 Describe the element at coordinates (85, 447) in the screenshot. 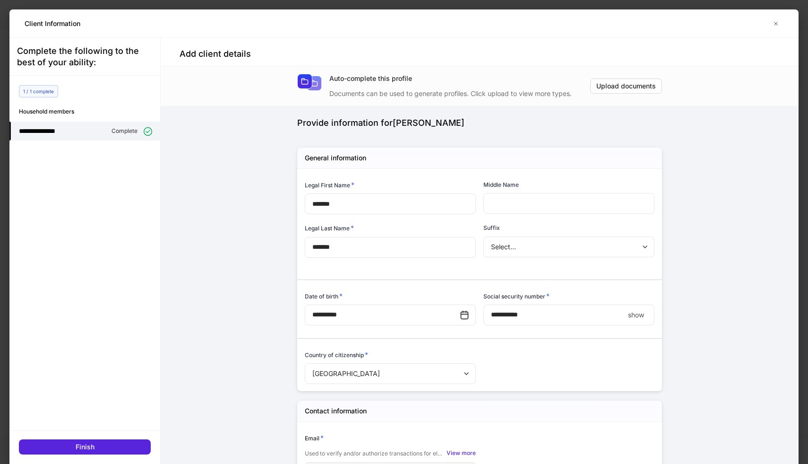

I see `div: Finish` at that location.